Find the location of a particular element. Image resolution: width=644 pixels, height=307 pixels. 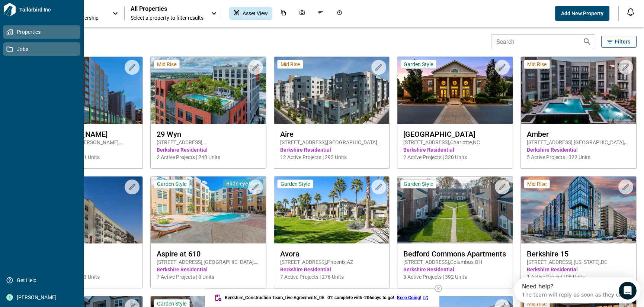

span: Properties is located at coordinates (43, 32).